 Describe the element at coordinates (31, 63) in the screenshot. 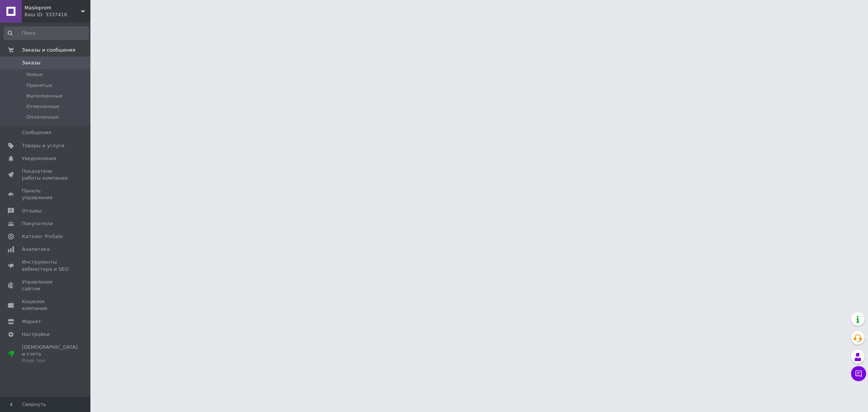

I see `span: Заказы` at that location.